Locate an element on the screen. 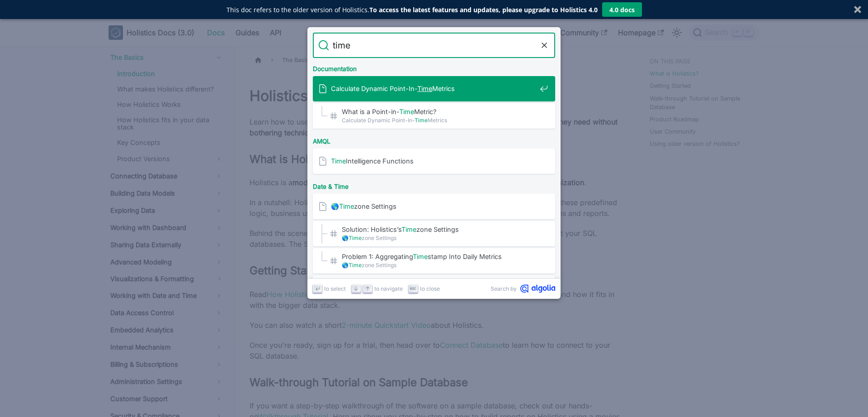 This screenshot has height=417, width=868. button: 4.0 docs is located at coordinates (622, 10).